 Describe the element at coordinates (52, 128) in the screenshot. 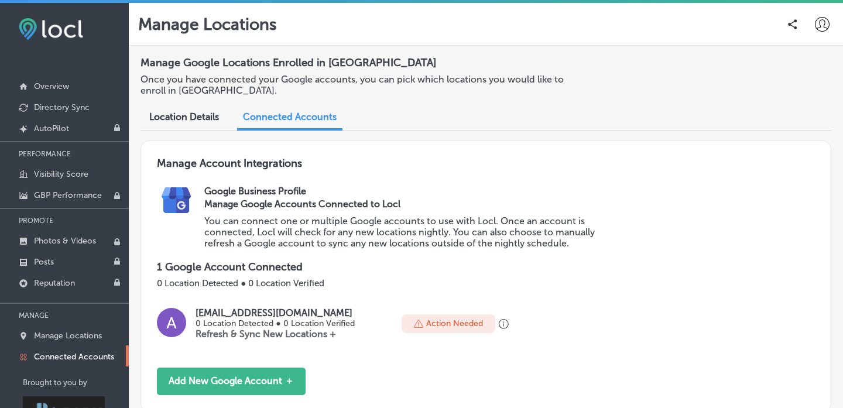

I see `p: AutoPilot` at that location.